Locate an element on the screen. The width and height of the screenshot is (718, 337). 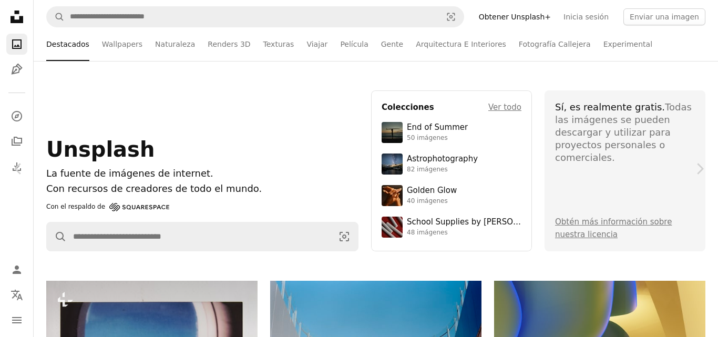
button: Idioma is located at coordinates (17, 295).